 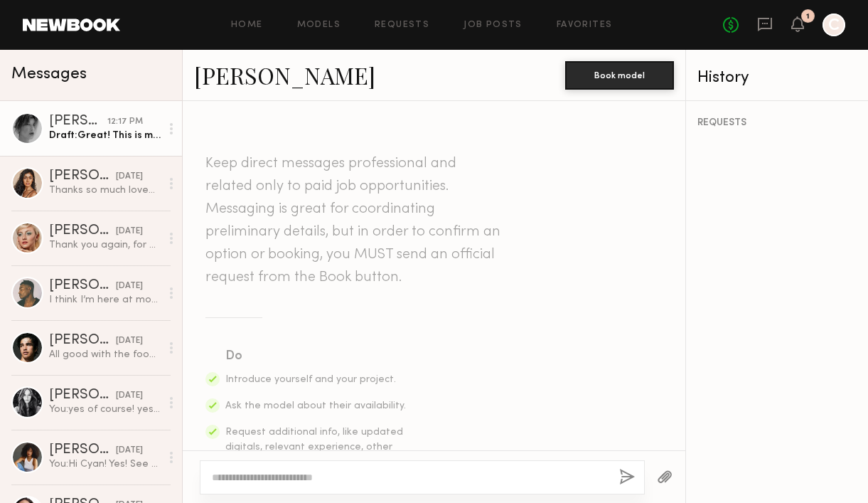 What do you see at coordinates (315, 446) in the screenshot?
I see `span: Request additional info, like updated digitals, relevant experience, other skills, etc.` at bounding box center [315, 446].